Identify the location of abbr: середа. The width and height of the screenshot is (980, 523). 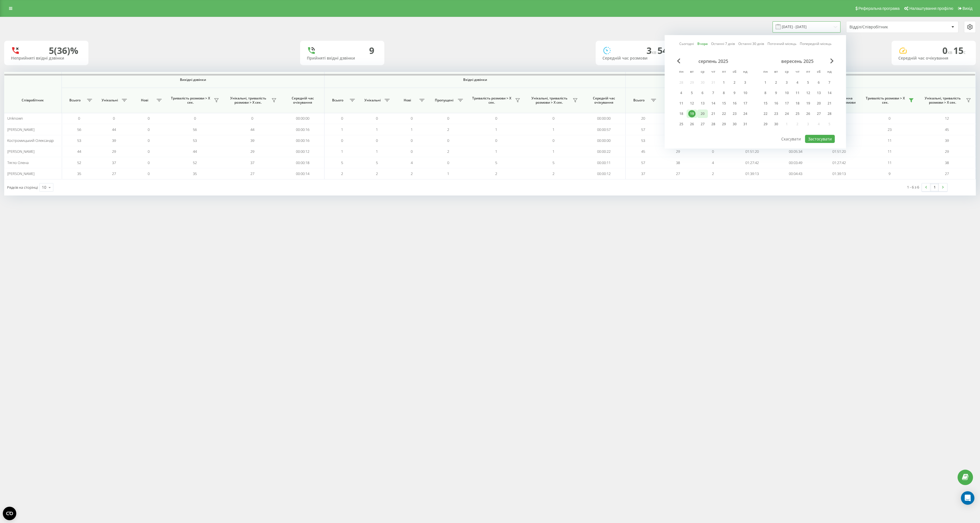
(702, 72).